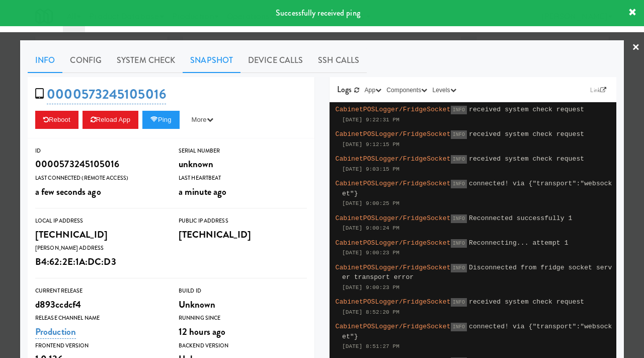  Describe the element at coordinates (477, 272) in the screenshot. I see `span: Disconnected from fridge socket server transport error` at that location.